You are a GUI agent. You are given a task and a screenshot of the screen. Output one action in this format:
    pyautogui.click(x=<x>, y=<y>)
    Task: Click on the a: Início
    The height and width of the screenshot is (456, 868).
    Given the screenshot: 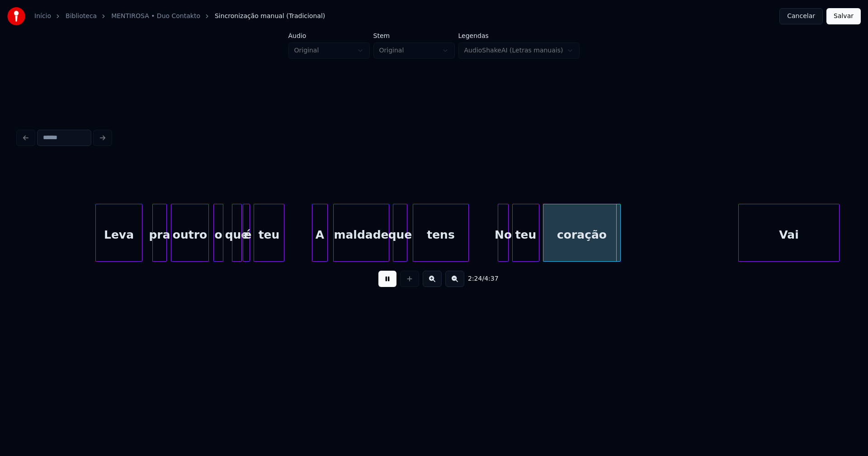 What is the action you would take?
    pyautogui.click(x=43, y=16)
    